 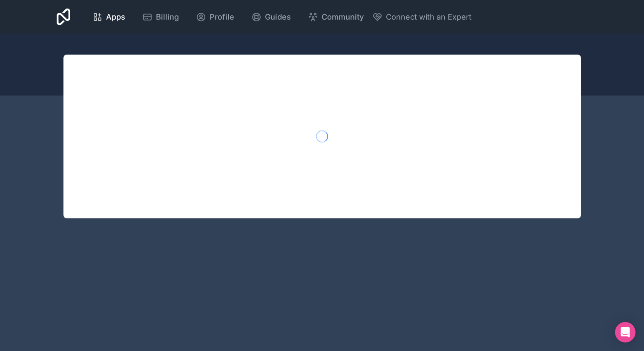 I want to click on a: Community, so click(x=336, y=17).